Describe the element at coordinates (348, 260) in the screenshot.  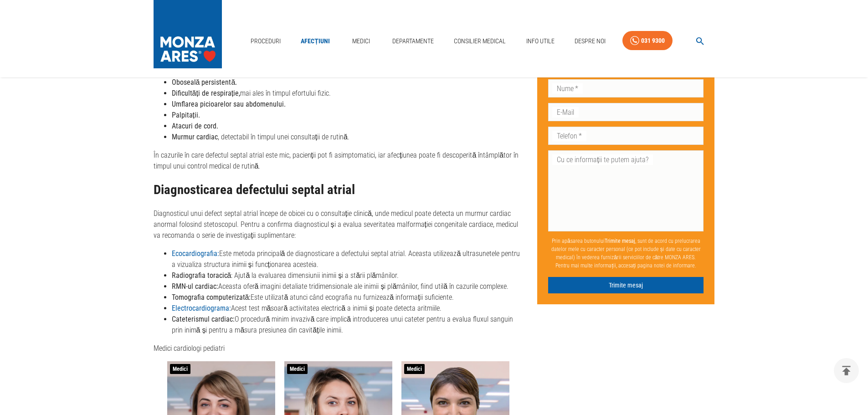
I see `li: Este metoda principală de diagnosticare a defectului septal atrial. Aceasta utilizează ultrasunet...` at that location.